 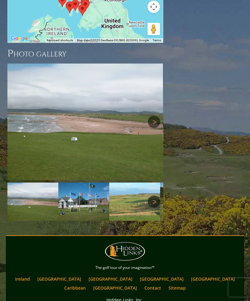 What do you see at coordinates (125, 268) in the screenshot?
I see `p: The golf tour of your imagination™` at bounding box center [125, 268].